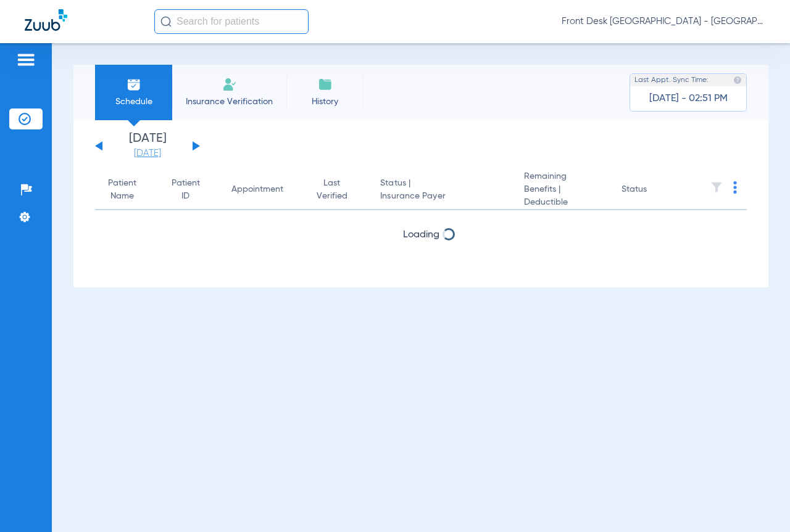 This screenshot has width=790, height=532. What do you see at coordinates (671, 80) in the screenshot?
I see `span: Last Appt. Sync Time:` at bounding box center [671, 80].